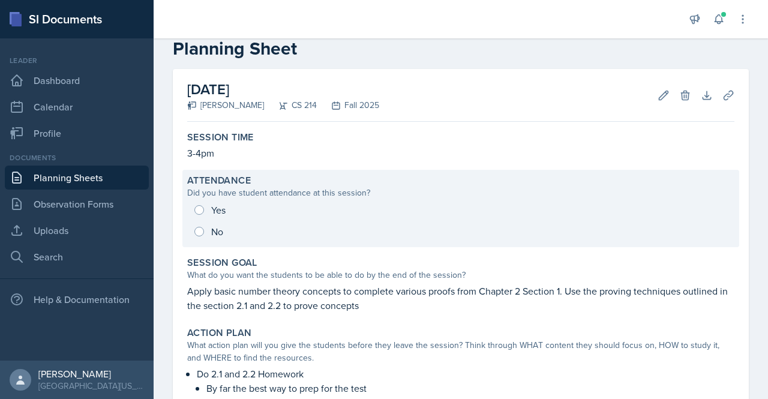 This screenshot has width=768, height=399. Describe the element at coordinates (77, 178) in the screenshot. I see `a: Planning Sheets` at that location.